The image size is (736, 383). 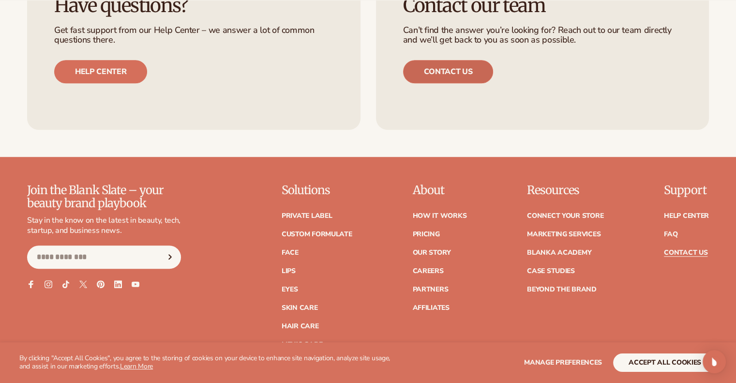 I want to click on a: Face, so click(x=290, y=253).